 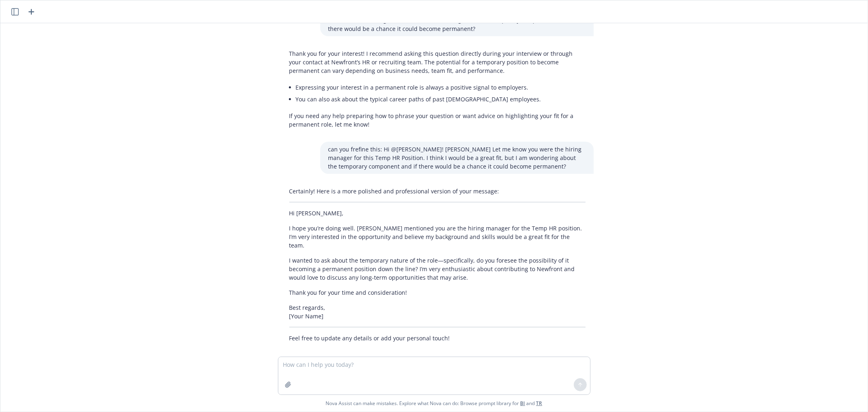 I want to click on p: Thank you for your interest! I recommend asking this question directly during your interview or t..., so click(x=437, y=62).